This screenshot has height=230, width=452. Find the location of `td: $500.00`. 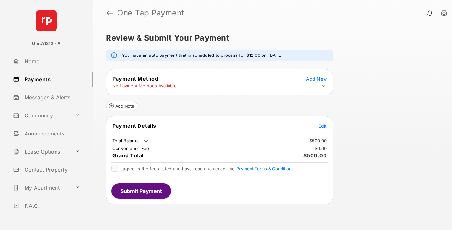

td: $500.00 is located at coordinates (318, 141).